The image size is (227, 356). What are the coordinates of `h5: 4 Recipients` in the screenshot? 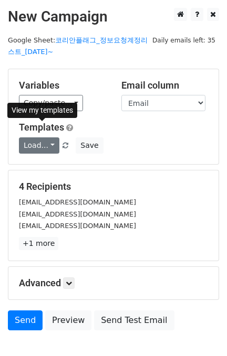 It's located at (113, 187).